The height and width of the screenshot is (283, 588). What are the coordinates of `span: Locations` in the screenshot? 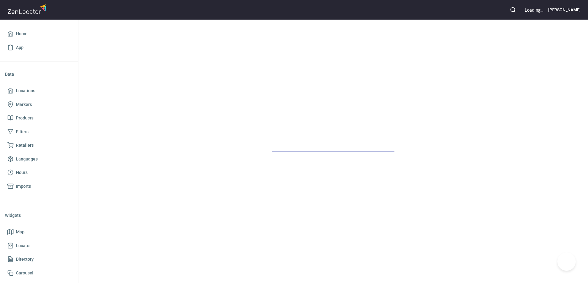 It's located at (25, 91).